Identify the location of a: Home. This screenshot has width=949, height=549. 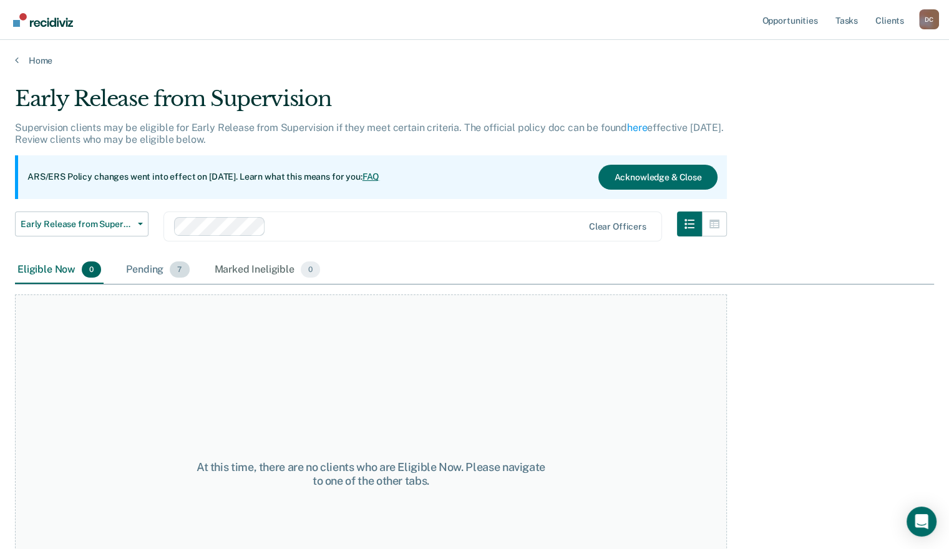
(474, 60).